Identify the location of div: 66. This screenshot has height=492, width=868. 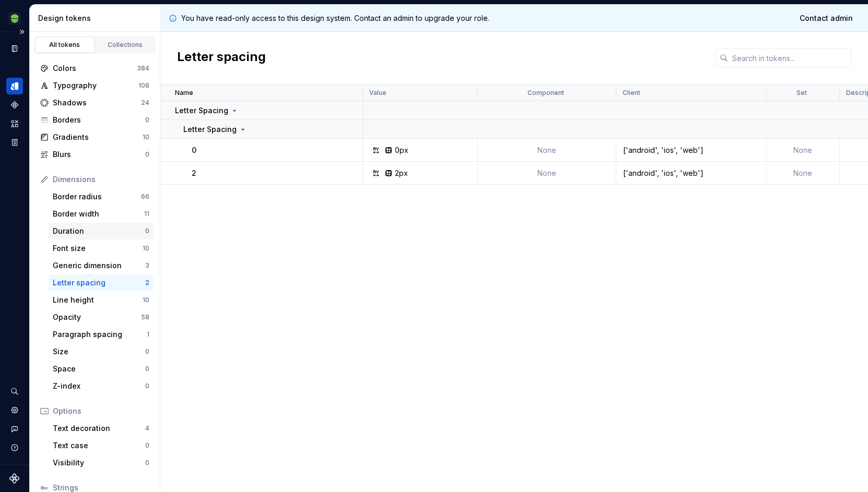
(145, 197).